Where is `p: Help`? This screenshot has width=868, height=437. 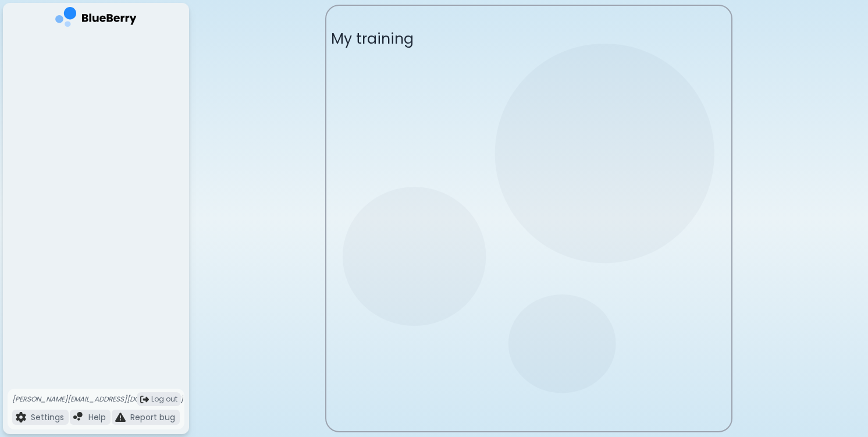
p: Help is located at coordinates (97, 417).